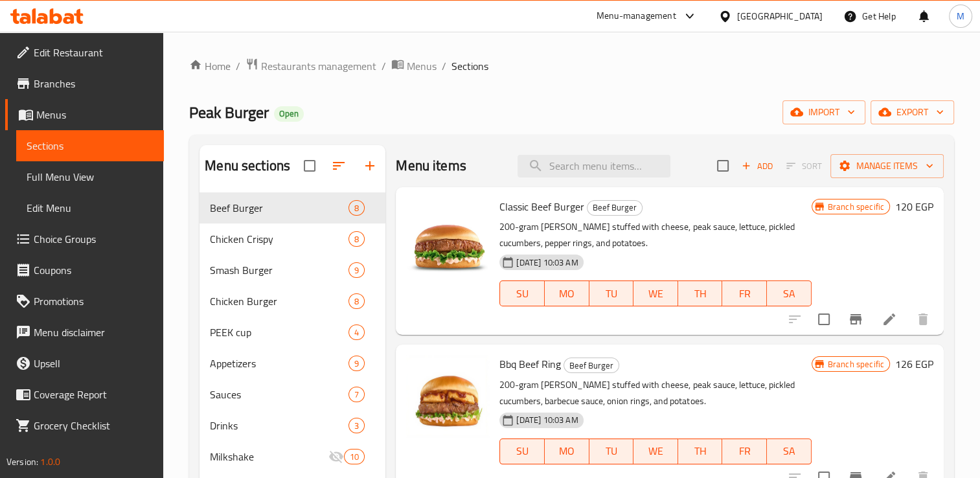 This screenshot has height=478, width=980. Describe the element at coordinates (636, 16) in the screenshot. I see `div: Menu-management` at that location.